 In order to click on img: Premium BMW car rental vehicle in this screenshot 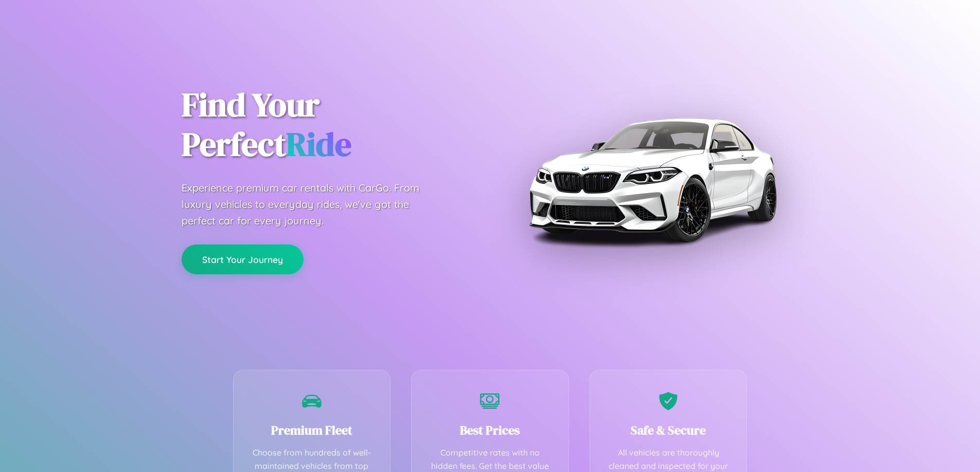, I will do `click(652, 180)`.